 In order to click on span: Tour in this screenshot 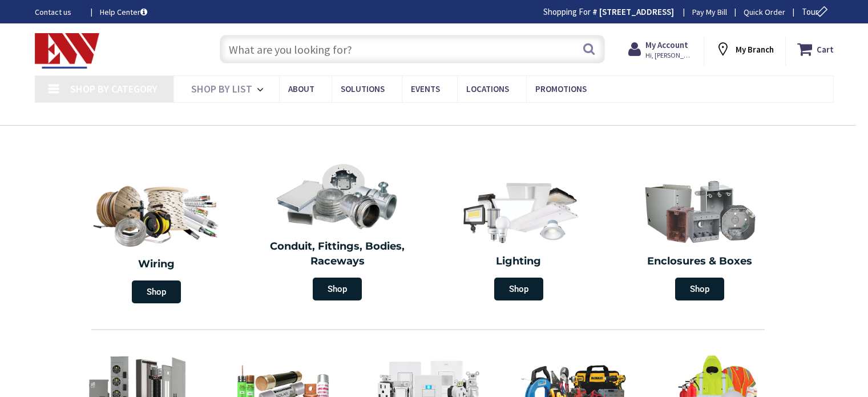, I will do `click(816, 11)`.